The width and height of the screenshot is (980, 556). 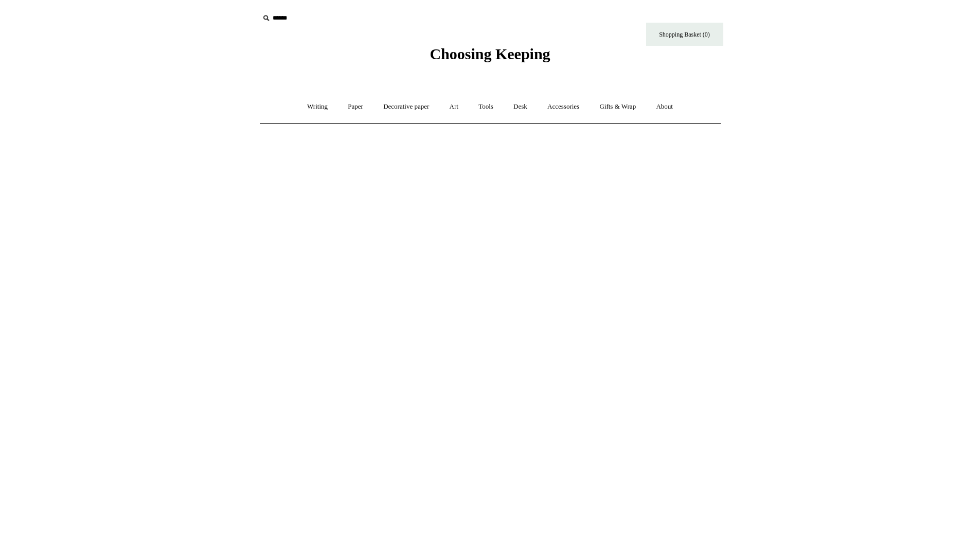 What do you see at coordinates (355, 107) in the screenshot?
I see `a: Paper` at bounding box center [355, 107].